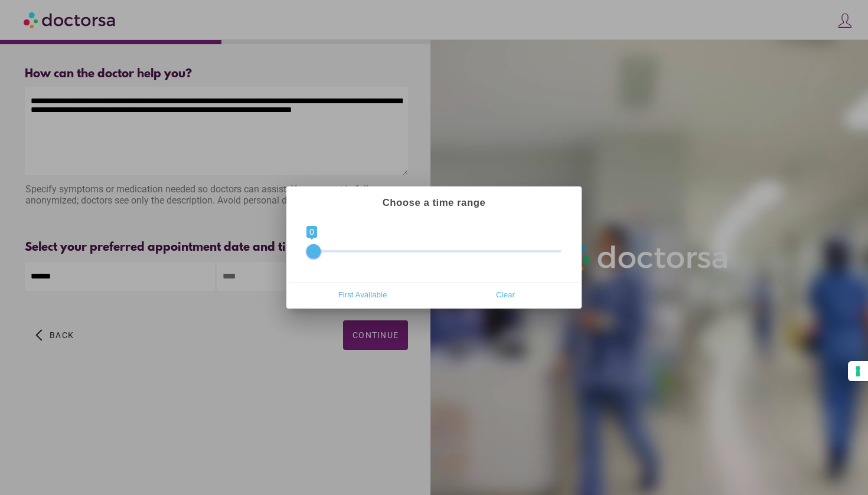 The width and height of the screenshot is (868, 495). What do you see at coordinates (363, 294) in the screenshot?
I see `button: First Available` at bounding box center [363, 294].